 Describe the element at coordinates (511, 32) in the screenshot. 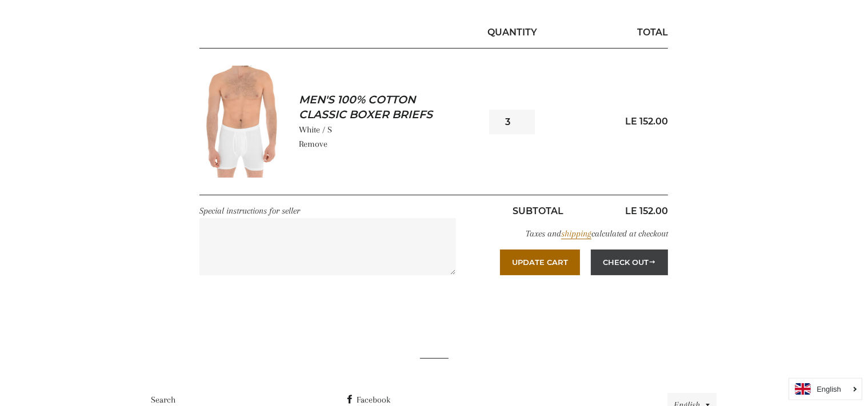

I see `div: Quantity` at that location.